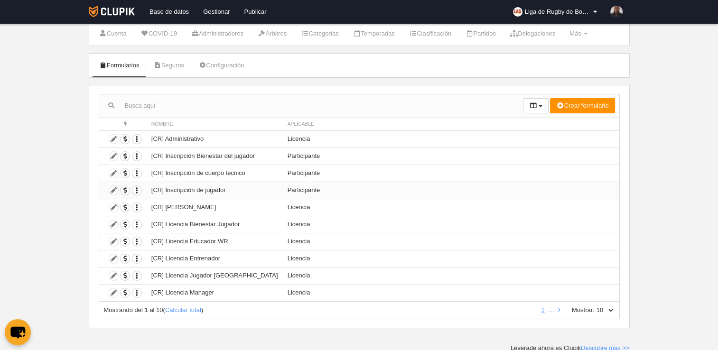  I want to click on span: Mostrando del 1 al 10, so click(133, 310).